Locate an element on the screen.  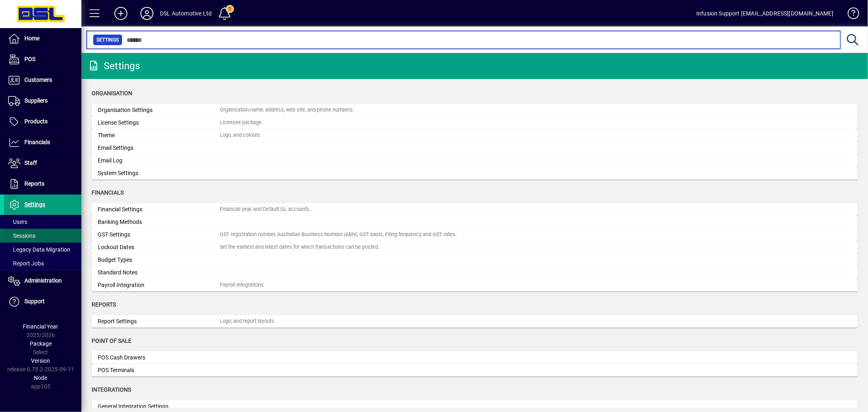
span: Version is located at coordinates (41, 361).